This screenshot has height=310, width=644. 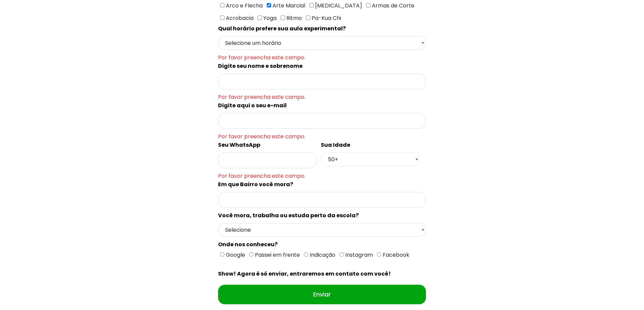 What do you see at coordinates (256, 185) in the screenshot?
I see `spam: Em que Bairro você mora?` at bounding box center [256, 185].